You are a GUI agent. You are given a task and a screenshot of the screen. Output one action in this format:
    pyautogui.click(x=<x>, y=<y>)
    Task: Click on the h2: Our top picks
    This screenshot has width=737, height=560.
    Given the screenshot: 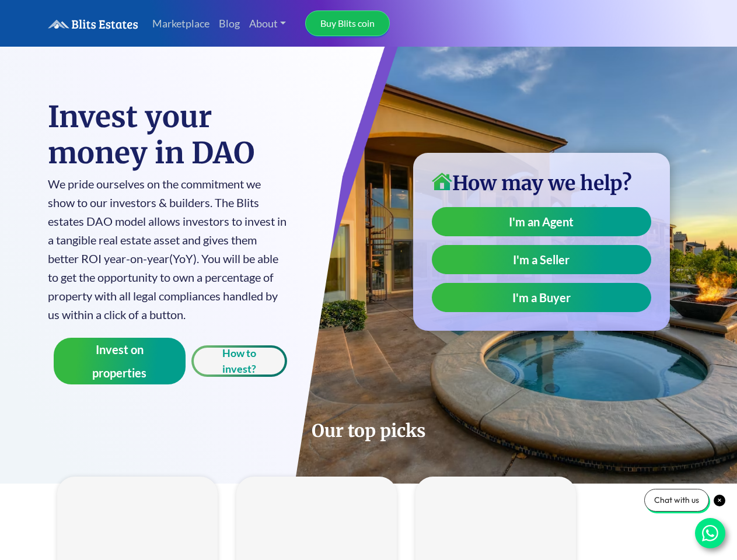 What is the action you would take?
    pyautogui.click(x=368, y=430)
    